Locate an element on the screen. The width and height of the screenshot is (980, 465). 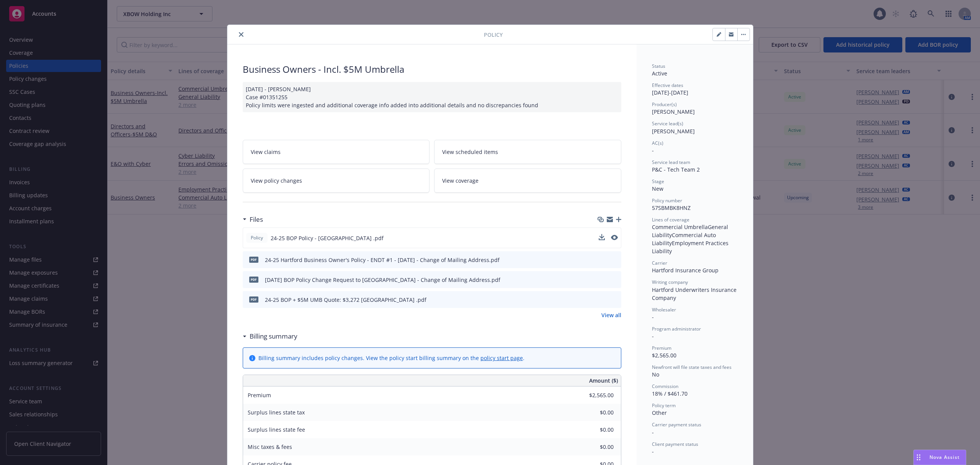
div: Files is located at coordinates (252, 220).